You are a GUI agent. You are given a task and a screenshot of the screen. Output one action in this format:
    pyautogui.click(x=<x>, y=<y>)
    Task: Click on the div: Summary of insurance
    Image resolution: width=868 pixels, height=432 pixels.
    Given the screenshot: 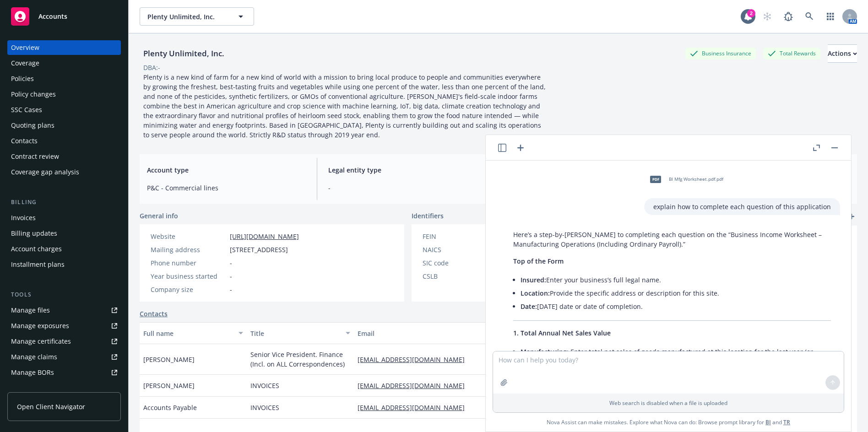 What is the action you would take?
    pyautogui.click(x=45, y=388)
    